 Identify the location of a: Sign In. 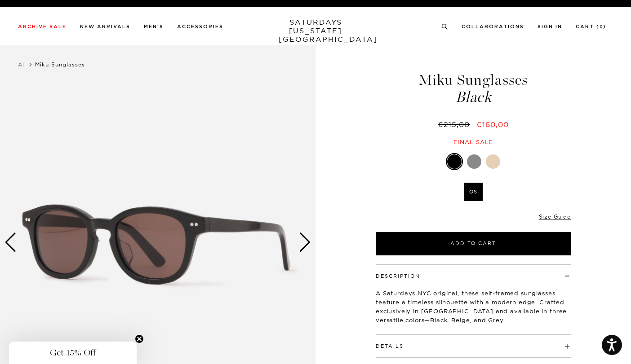
(549, 27).